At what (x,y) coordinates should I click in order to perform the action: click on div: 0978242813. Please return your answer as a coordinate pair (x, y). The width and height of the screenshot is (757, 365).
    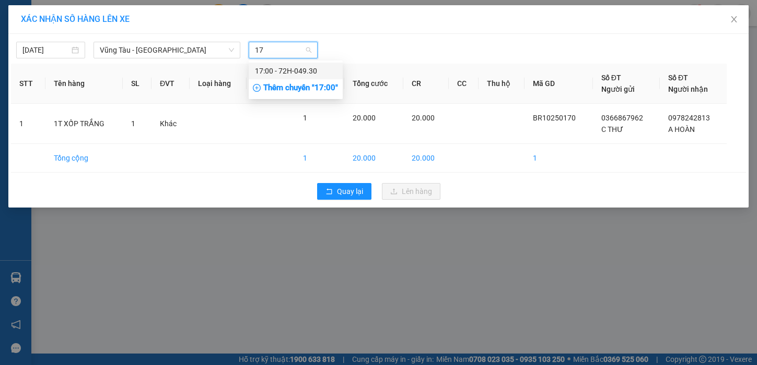
    Looking at the image, I should click on (141, 66).